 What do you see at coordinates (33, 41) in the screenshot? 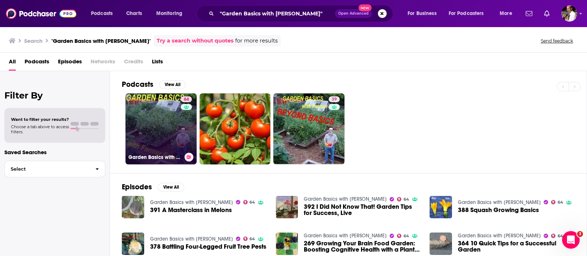
I see `h3: Search` at bounding box center [33, 41].